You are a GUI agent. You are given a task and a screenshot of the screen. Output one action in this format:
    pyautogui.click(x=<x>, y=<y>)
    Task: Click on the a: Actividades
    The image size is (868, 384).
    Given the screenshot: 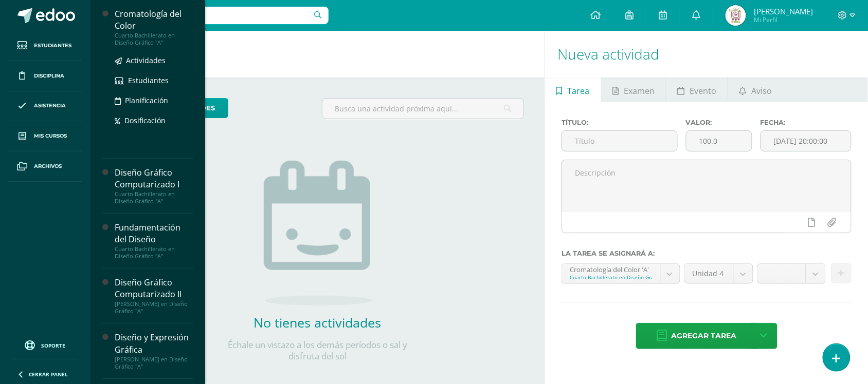 What is the action you would take?
    pyautogui.click(x=153, y=60)
    